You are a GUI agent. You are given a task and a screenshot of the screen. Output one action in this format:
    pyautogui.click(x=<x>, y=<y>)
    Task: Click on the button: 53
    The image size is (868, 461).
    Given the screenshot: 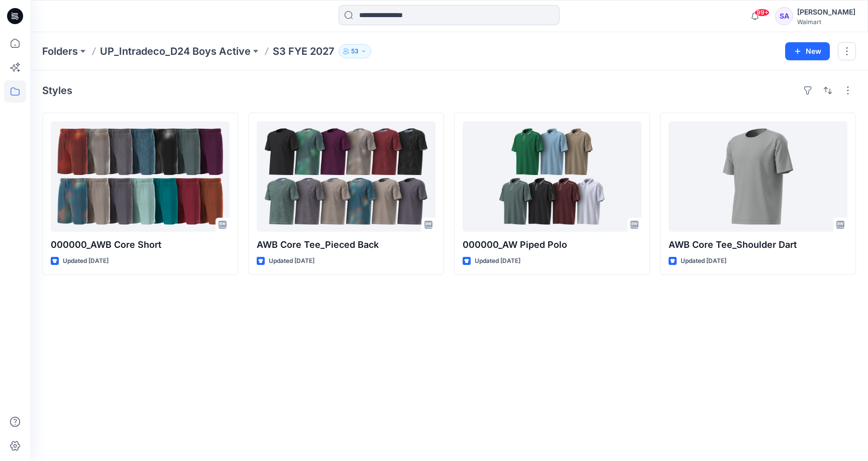 What is the action you would take?
    pyautogui.click(x=355, y=51)
    